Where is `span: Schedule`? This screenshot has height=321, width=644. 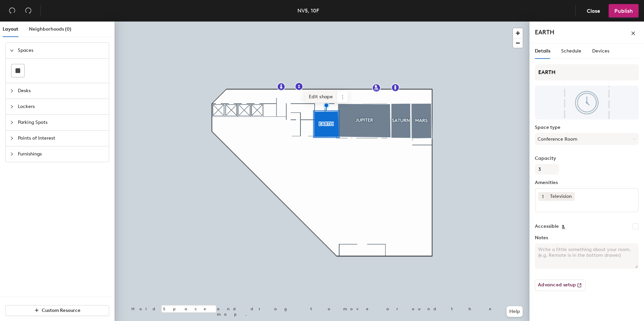 span: Schedule is located at coordinates (572, 51).